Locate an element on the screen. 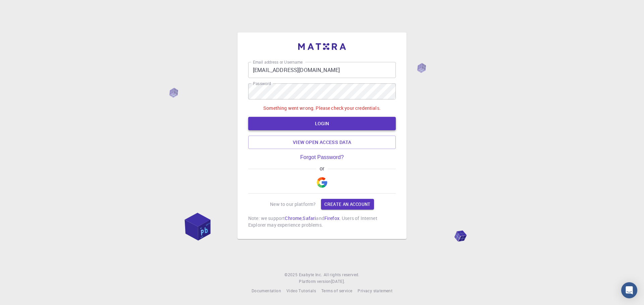  button: LOGIN is located at coordinates (322, 124).